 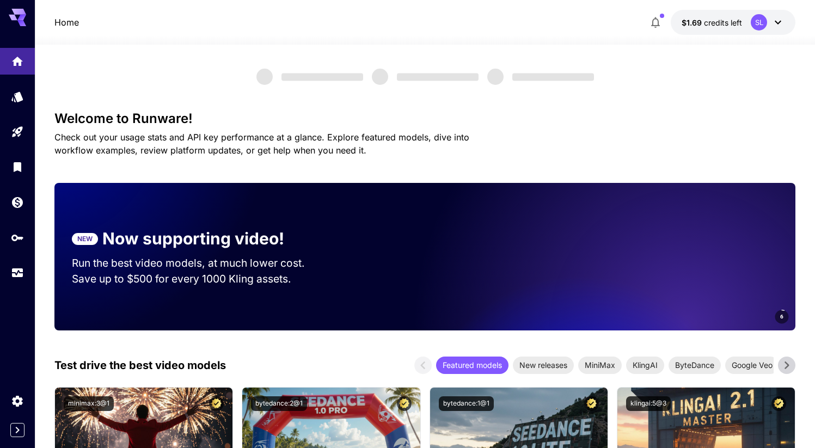 What do you see at coordinates (543, 365) in the screenshot?
I see `span: New releases` at bounding box center [543, 365].